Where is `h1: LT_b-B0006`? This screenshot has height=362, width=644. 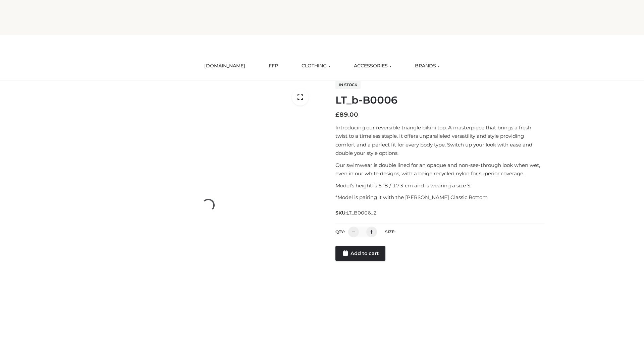
h1: LT_b-B0006 is located at coordinates (440, 100).